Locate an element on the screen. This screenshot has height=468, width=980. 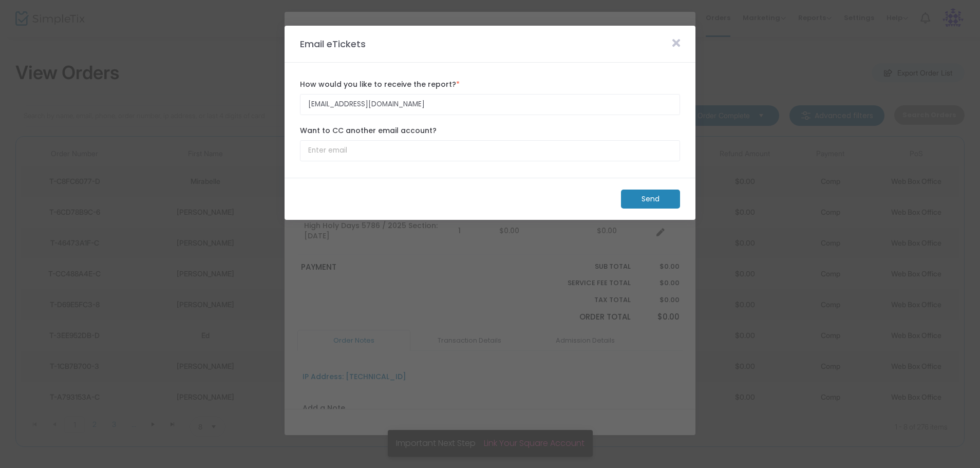
m-panel-header: Email eTickets is located at coordinates (490, 44).